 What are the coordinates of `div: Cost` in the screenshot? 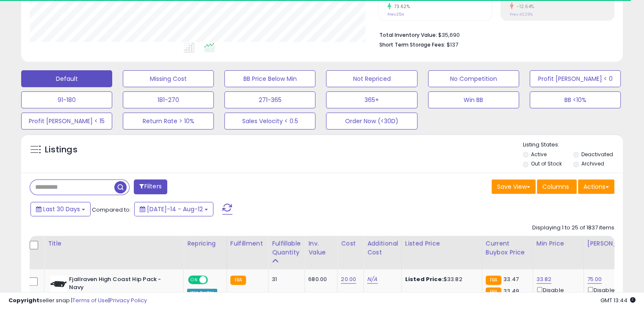 It's located at (350, 243).